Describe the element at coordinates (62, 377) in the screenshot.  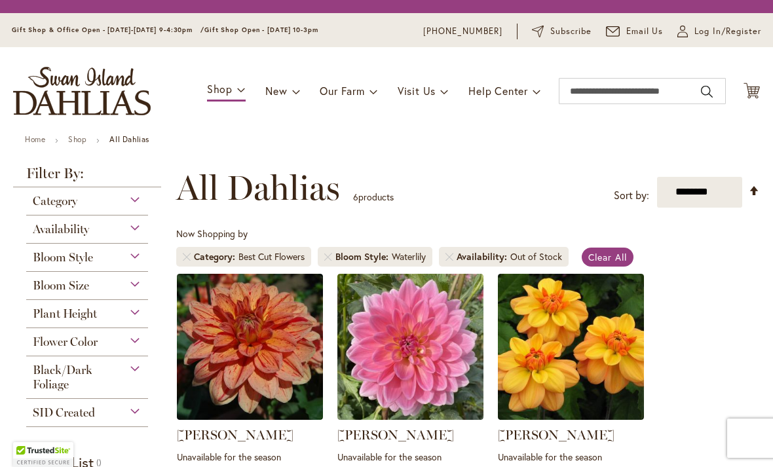
I see `span: Black/Dark Foliage` at that location.